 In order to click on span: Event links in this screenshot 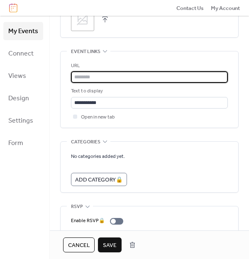, I will do `click(85, 51)`.